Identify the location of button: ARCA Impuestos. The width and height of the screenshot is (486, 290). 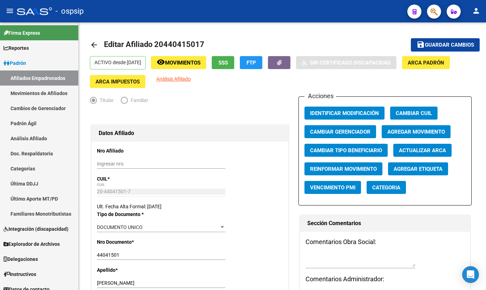
(118, 81).